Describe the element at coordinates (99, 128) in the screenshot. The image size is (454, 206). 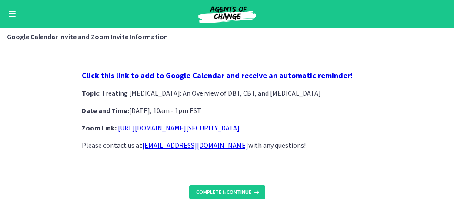
I see `strong: Zoom Link:` at that location.